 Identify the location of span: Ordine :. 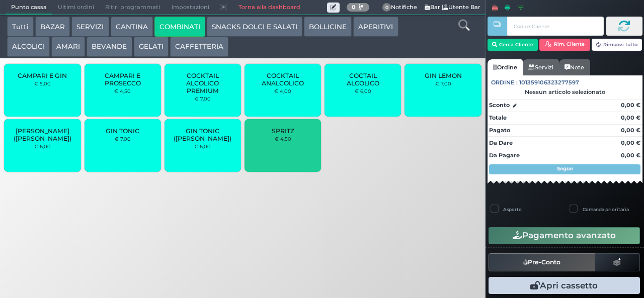
(504, 82).